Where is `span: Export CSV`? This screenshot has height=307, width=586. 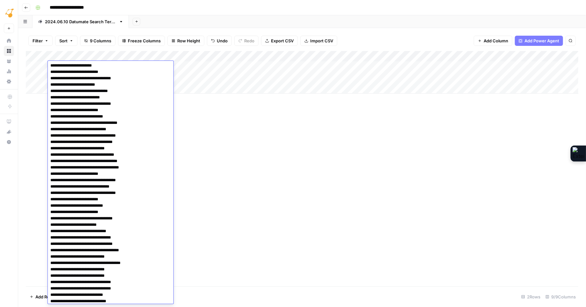 span: Export CSV is located at coordinates (282, 41).